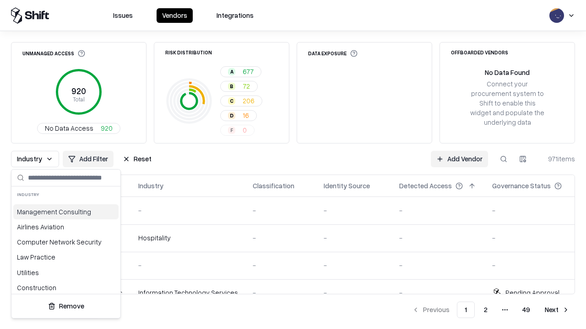 Image resolution: width=586 pixels, height=329 pixels. I want to click on div: Utilities, so click(66, 273).